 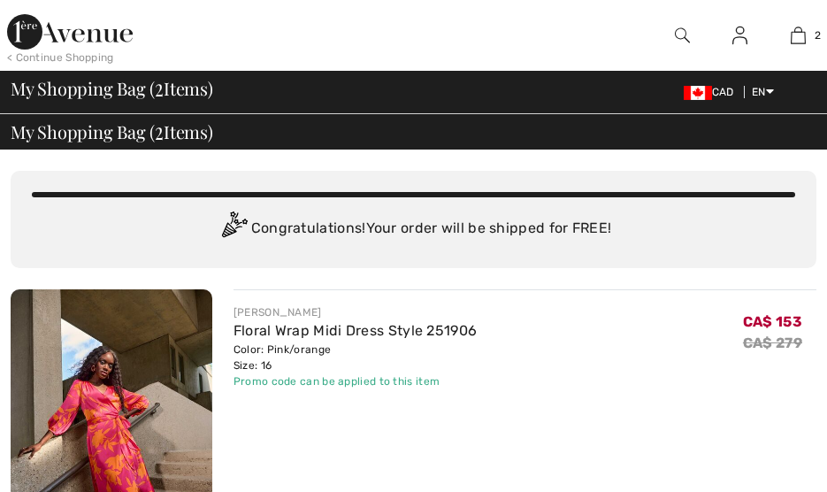 I want to click on img: My Info, so click(x=739, y=35).